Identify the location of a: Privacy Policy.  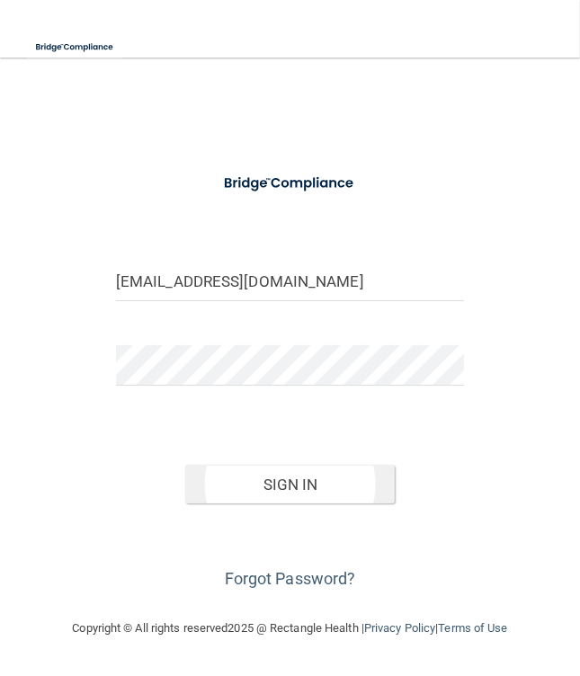
(399, 627).